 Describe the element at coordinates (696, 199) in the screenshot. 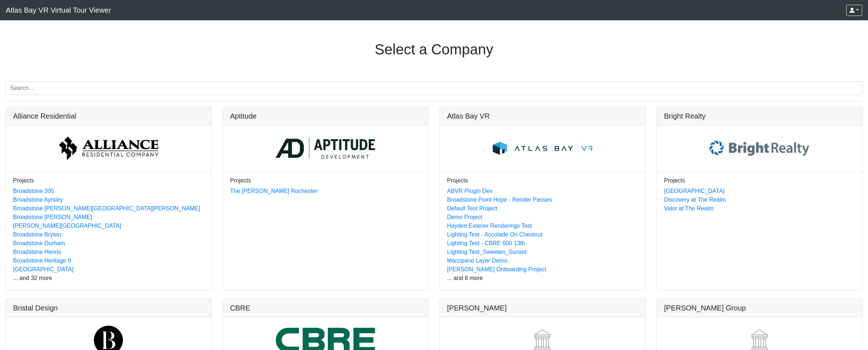

I see `a: Discovery at The Realm` at that location.